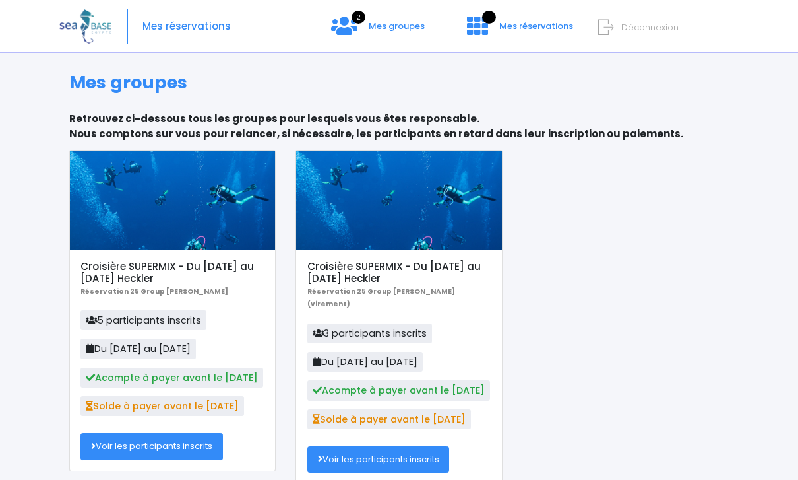  What do you see at coordinates (399, 126) in the screenshot?
I see `p: Retrouvez ci-dessous tous les groupes pour lesquels vous êtes responsable. Nous comptons sur vous...` at bounding box center [399, 126].